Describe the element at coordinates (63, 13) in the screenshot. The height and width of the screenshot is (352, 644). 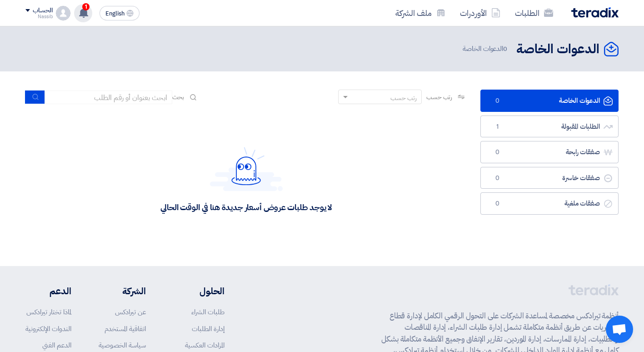
I see `img: profile_test.png` at that location.